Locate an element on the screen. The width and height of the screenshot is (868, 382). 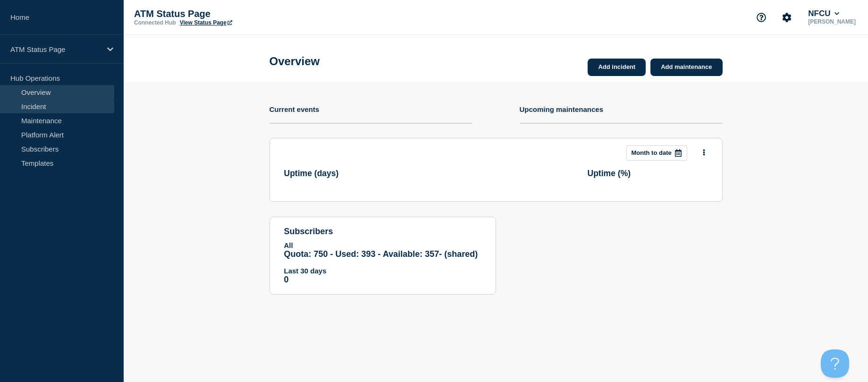
p: All is located at coordinates (383, 245).